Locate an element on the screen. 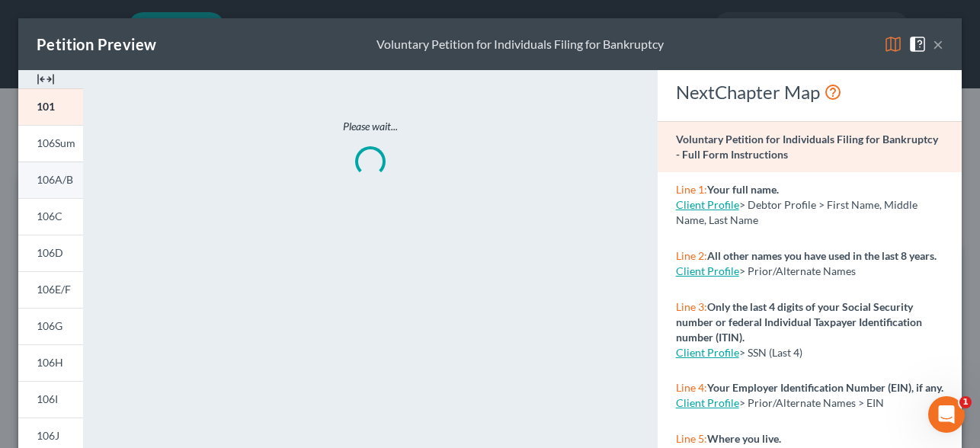 The width and height of the screenshot is (980, 448). a: 106G is located at coordinates (50, 326).